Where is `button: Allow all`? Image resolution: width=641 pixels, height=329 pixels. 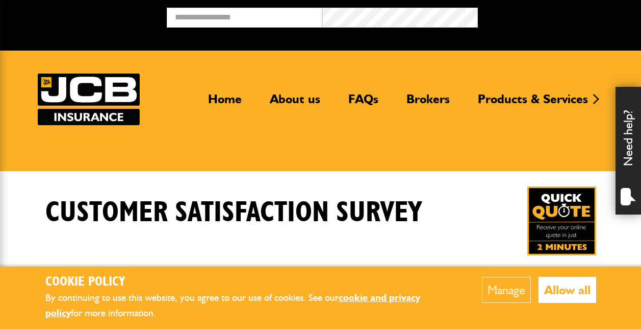
button: Allow all is located at coordinates (567, 289).